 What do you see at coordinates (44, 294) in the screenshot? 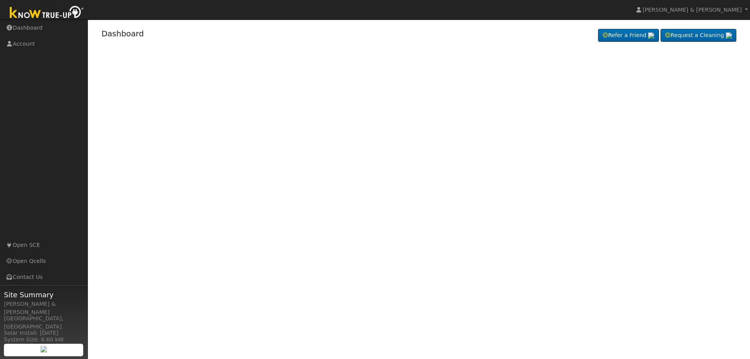
I see `span: Site Summary` at bounding box center [44, 294].